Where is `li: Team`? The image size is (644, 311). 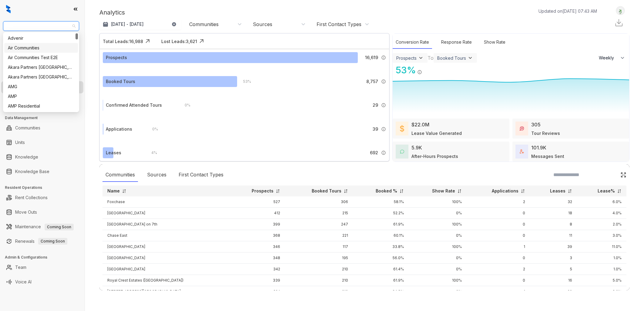 li: Team is located at coordinates (42, 267).